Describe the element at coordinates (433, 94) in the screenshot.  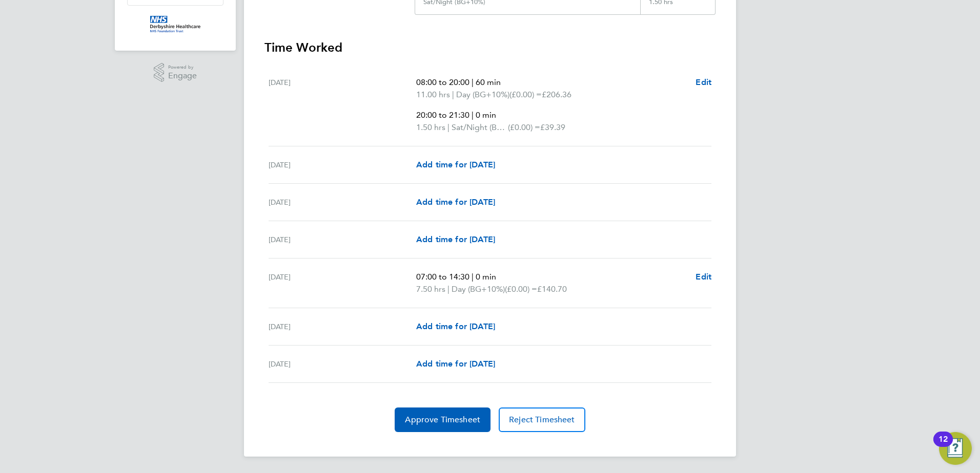
I see `span: 11.00 hrs` at that location.